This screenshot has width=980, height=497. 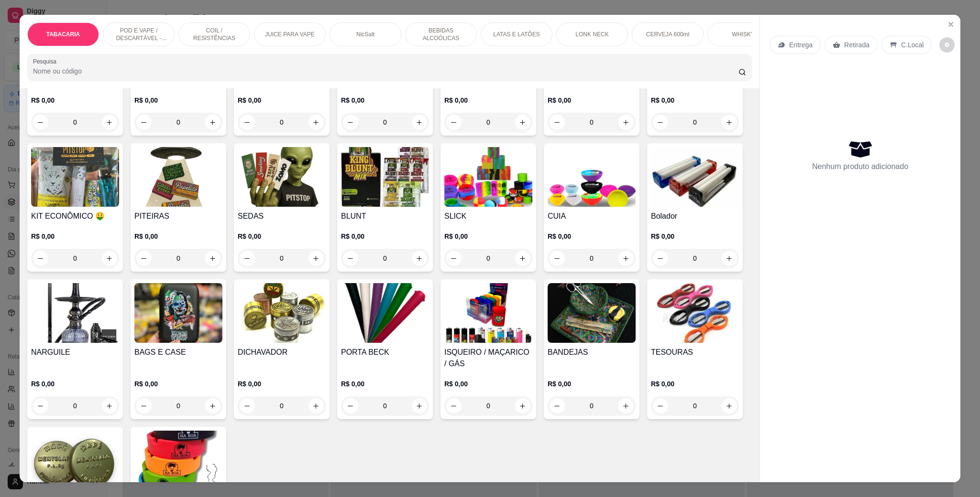 What do you see at coordinates (489, 359) in the screenshot?
I see `h4: ISQUEIRO / MAÇARICO / GÁS` at bounding box center [489, 359].